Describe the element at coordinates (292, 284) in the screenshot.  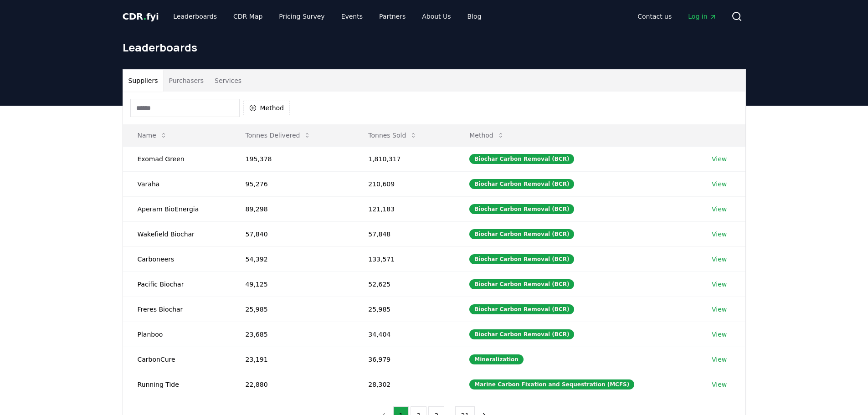
I see `td: 49,125` at that location.